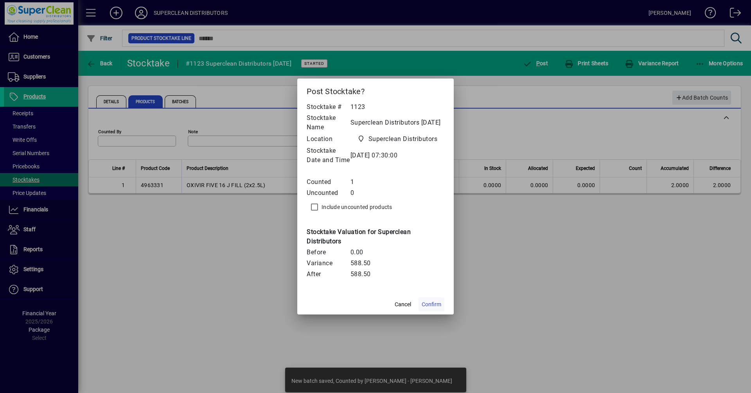 The width and height of the screenshot is (751, 393). I want to click on h2: Post Stocktake?, so click(375, 90).